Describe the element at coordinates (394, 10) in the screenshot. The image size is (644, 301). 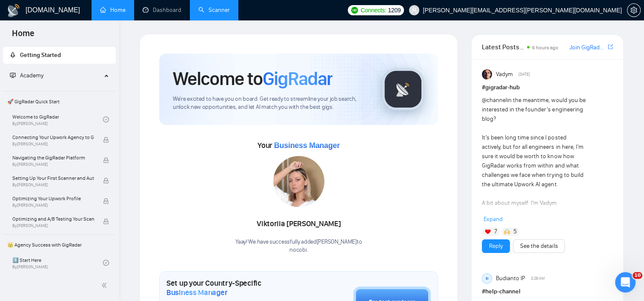
I see `span: 1209` at that location.